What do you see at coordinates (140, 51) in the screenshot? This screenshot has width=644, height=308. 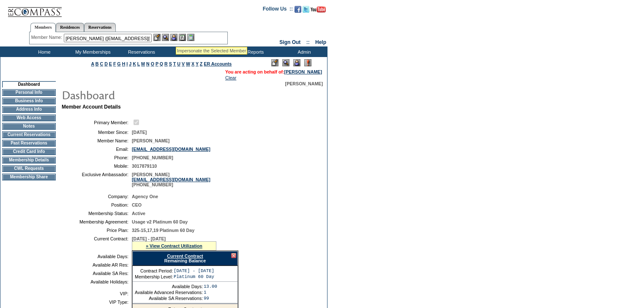 I see `td: Reservations` at bounding box center [140, 51].